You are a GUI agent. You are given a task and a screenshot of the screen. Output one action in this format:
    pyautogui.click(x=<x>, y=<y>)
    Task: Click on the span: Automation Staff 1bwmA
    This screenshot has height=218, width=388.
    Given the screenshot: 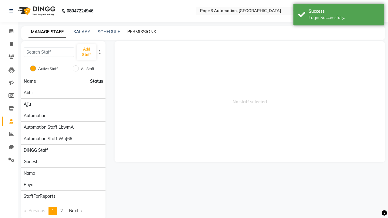 What is the action you would take?
    pyautogui.click(x=48, y=127)
    